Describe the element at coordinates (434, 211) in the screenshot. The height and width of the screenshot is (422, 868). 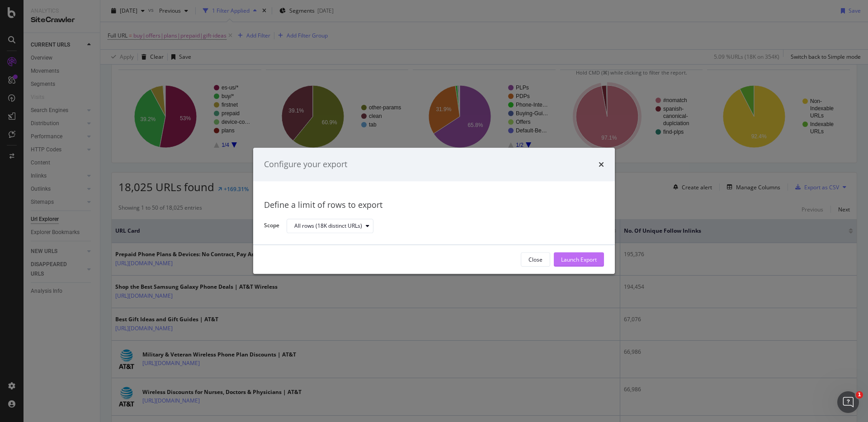
I see `div: modal` at that location.